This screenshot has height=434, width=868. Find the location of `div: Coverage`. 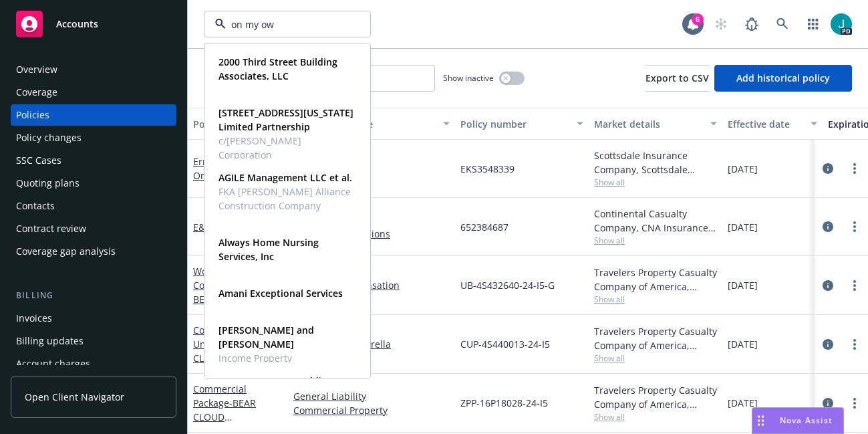

div: Coverage is located at coordinates (36, 92).